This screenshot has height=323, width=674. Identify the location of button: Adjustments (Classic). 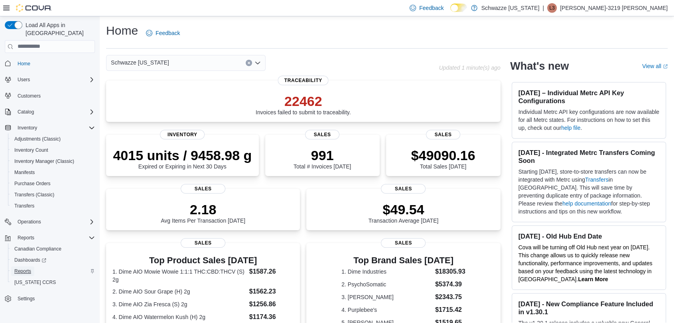
(53, 139).